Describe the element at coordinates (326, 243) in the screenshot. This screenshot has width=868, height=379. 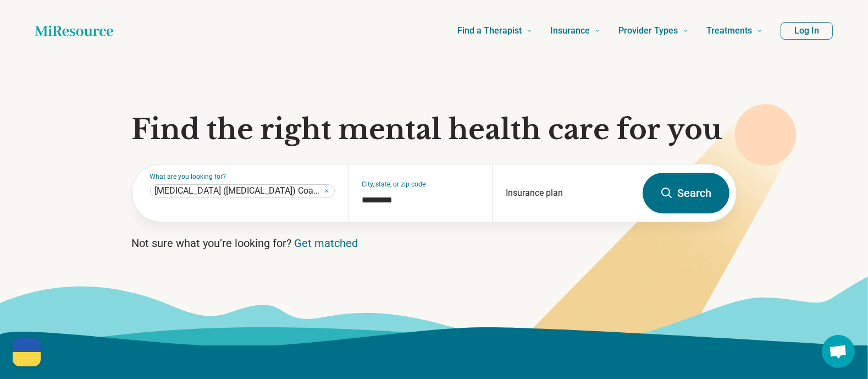
I see `a: Get matched` at that location.